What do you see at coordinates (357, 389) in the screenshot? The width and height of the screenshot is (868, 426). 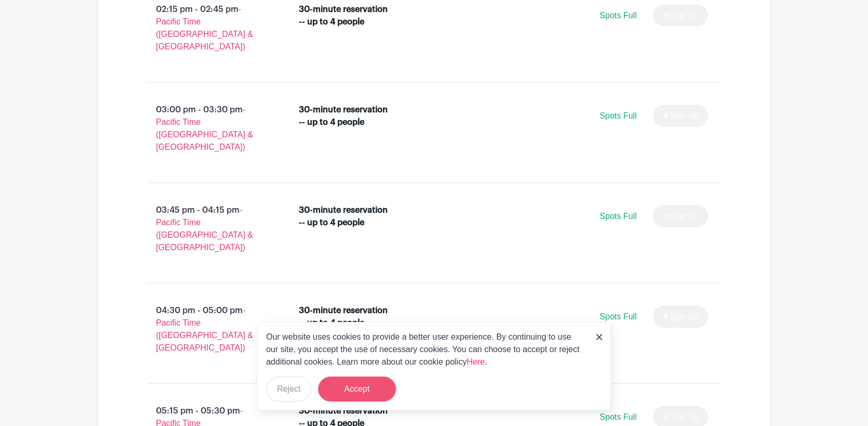 I see `button: Accept` at bounding box center [357, 389].